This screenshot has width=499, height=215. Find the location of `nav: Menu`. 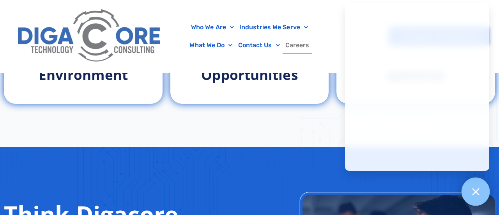

nav: Menu is located at coordinates (249, 36).